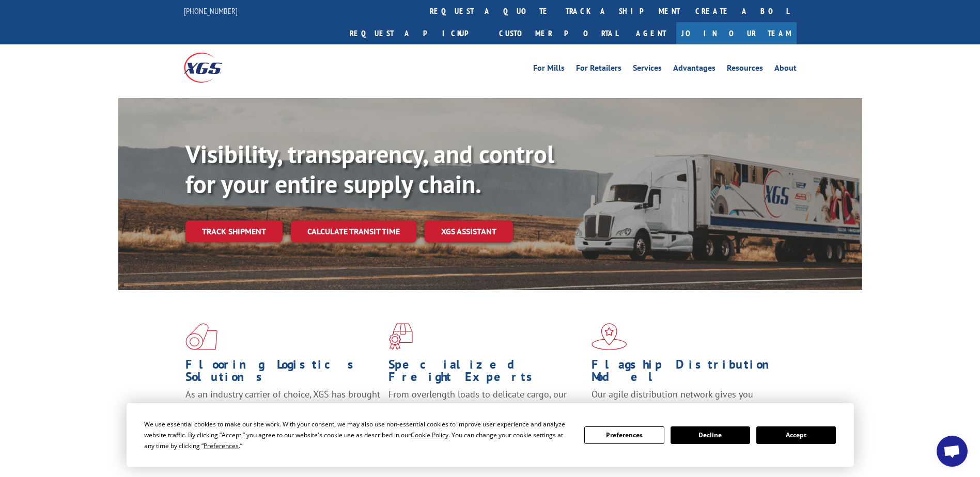 This screenshot has height=477, width=980. Describe the element at coordinates (609, 337) in the screenshot. I see `img: xgs-icon-flagship-distribution-model-red` at that location.